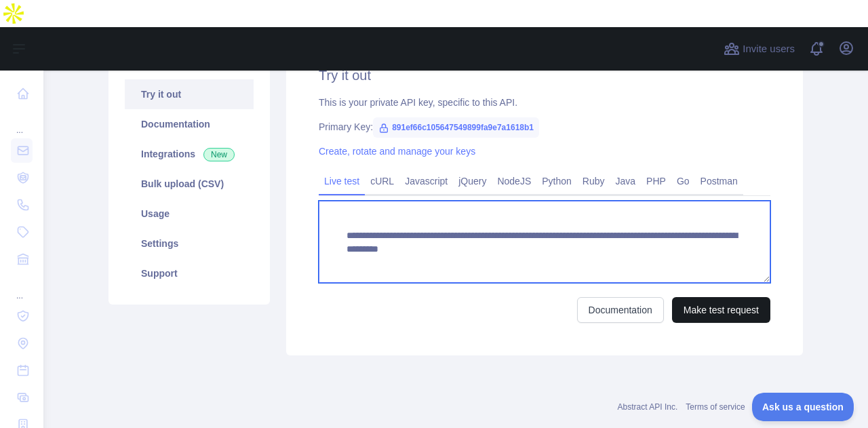 Image resolution: width=868 pixels, height=428 pixels. Describe the element at coordinates (721, 310) in the screenshot. I see `button: Make test request` at that location.